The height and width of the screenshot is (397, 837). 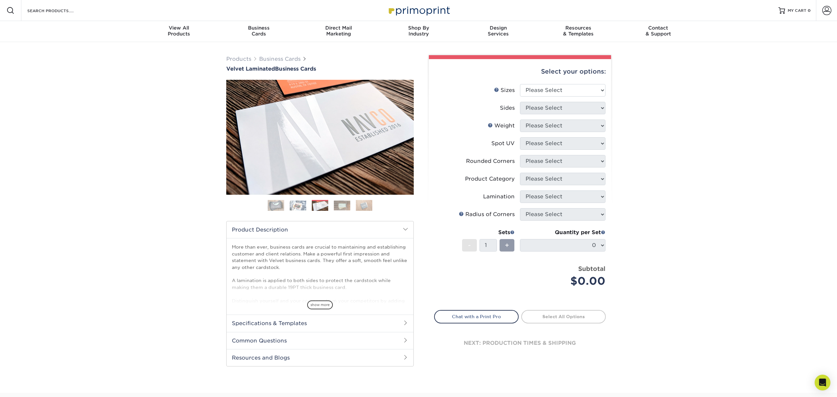 I want to click on div: Cards, so click(x=258, y=31).